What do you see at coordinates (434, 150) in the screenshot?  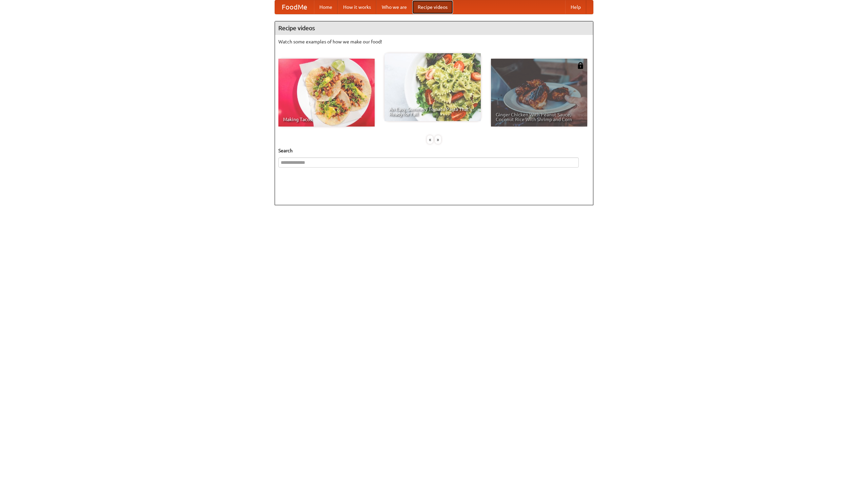 I see `h5: Search` at bounding box center [434, 150].